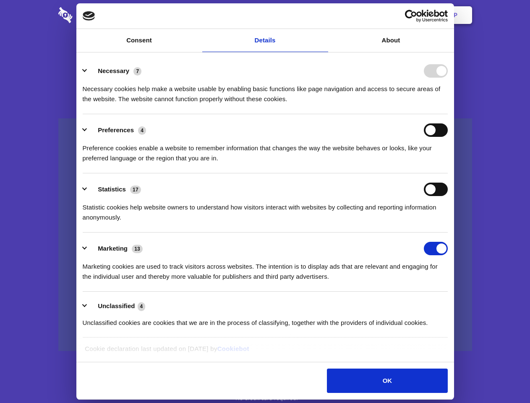 The image size is (530, 403). What do you see at coordinates (399, 15) in the screenshot?
I see `a: Login` at bounding box center [399, 15].